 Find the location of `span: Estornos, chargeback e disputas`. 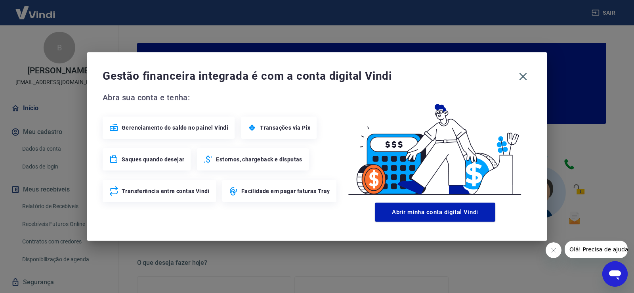

span: Estornos, chargeback e disputas is located at coordinates (259, 159).